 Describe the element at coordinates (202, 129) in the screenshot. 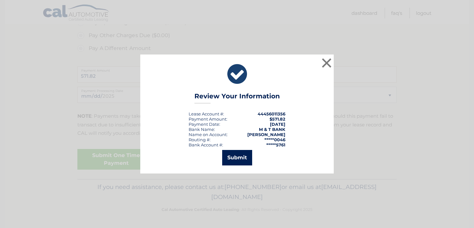

I see `div: Bank Name:` at that location.